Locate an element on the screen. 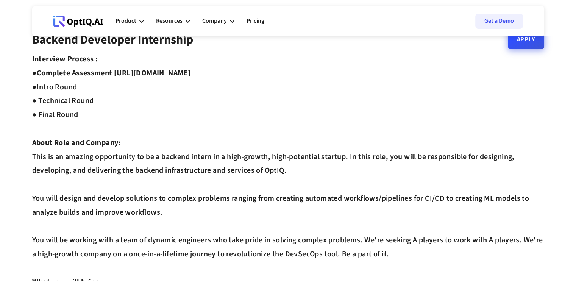 The height and width of the screenshot is (281, 576). a: Pricing is located at coordinates (255, 21).